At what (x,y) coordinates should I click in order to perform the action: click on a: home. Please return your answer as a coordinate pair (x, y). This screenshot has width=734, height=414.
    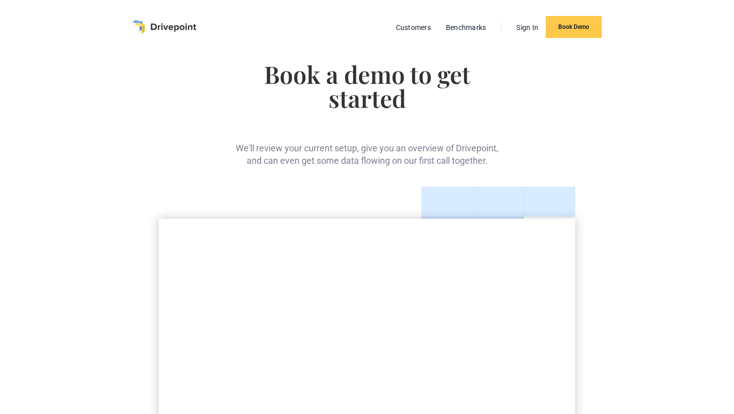
    Looking at the image, I should click on (164, 27).